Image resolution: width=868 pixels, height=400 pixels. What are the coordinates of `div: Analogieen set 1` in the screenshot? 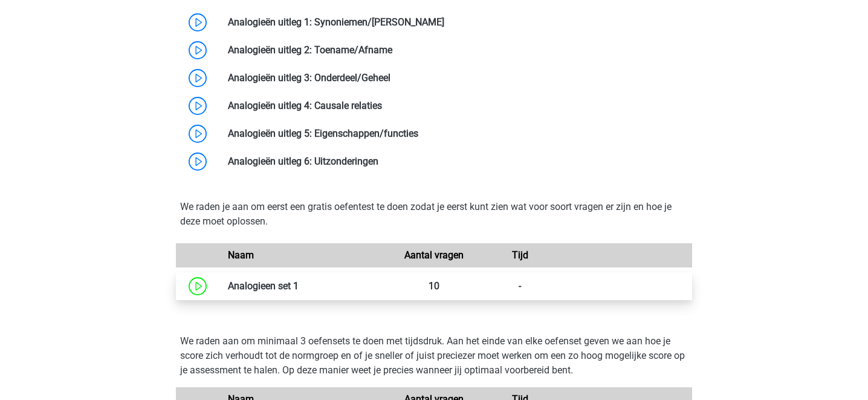 It's located at (305, 286).